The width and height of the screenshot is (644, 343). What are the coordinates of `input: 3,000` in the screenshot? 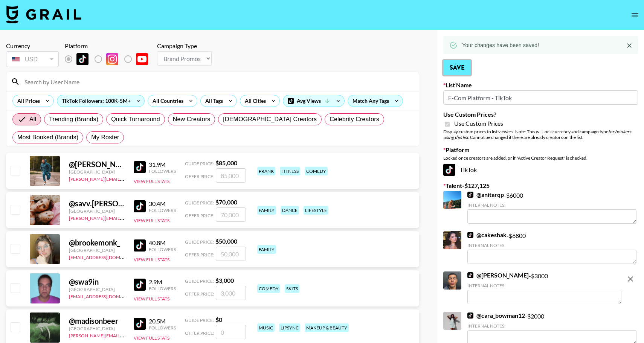 It's located at (231, 292).